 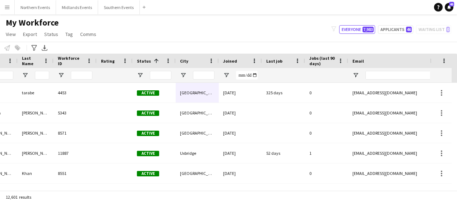 I want to click on div: Uxbridge, so click(x=197, y=153).